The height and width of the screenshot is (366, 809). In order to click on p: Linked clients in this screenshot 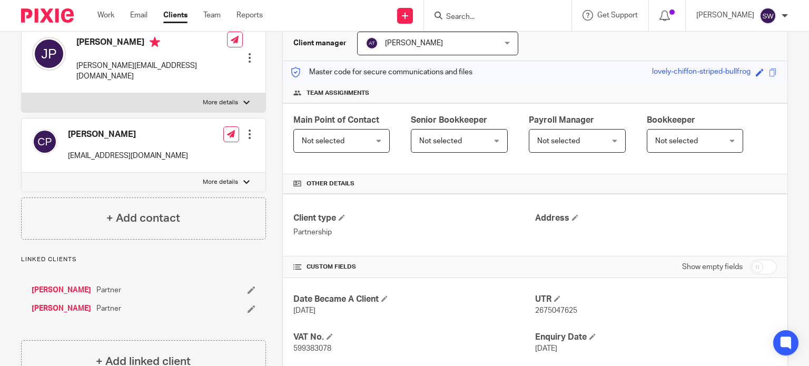, I will do `click(143, 260)`.